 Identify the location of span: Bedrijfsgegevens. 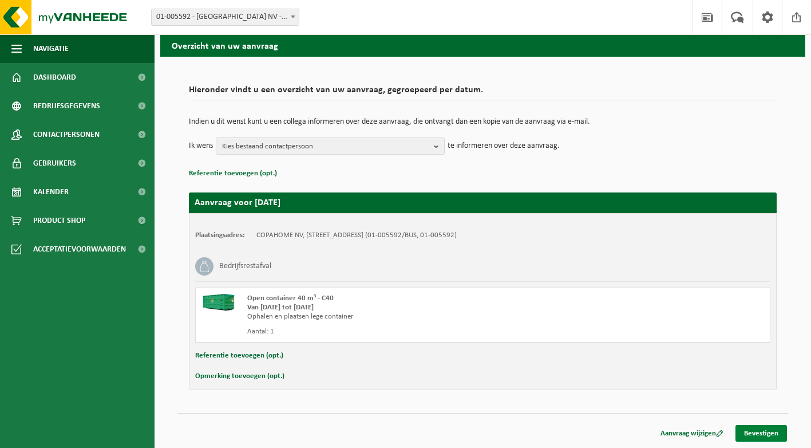
(66, 106).